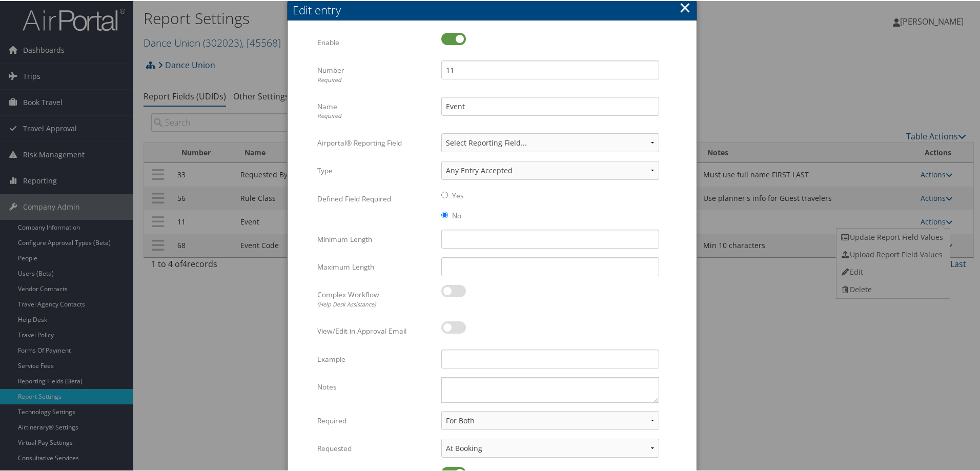 This screenshot has height=471, width=980. Describe the element at coordinates (375, 42) in the screenshot. I see `label: Enable` at that location.